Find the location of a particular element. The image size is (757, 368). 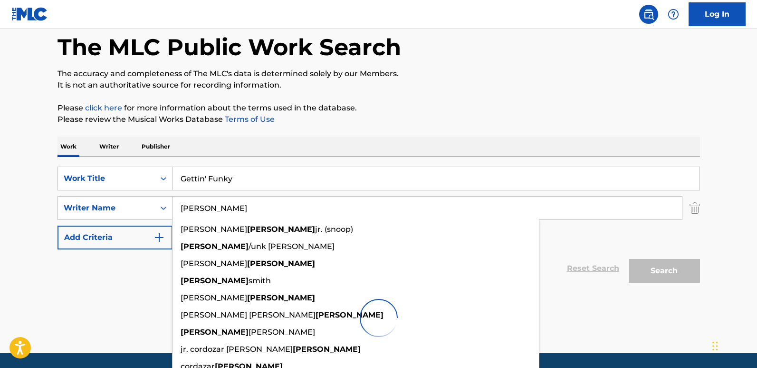

p: The accuracy and completeness of The MLC's data is determined solely by our Members. is located at coordinates (379, 74).